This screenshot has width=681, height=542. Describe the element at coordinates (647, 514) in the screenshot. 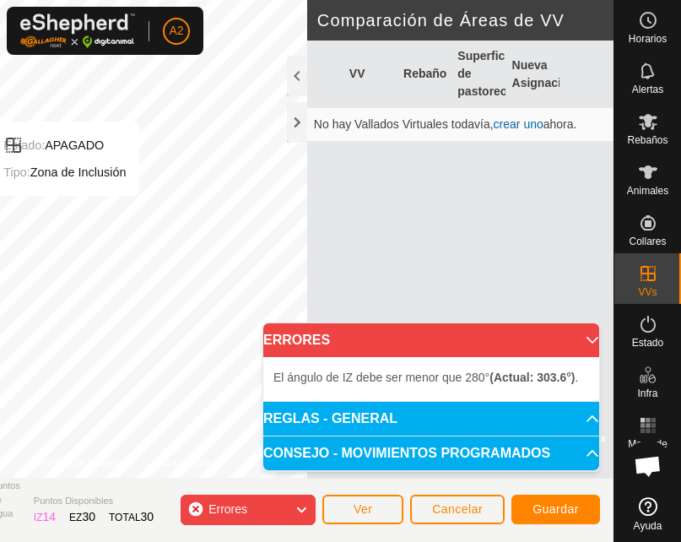

I see `a: Ayuda` at that location.